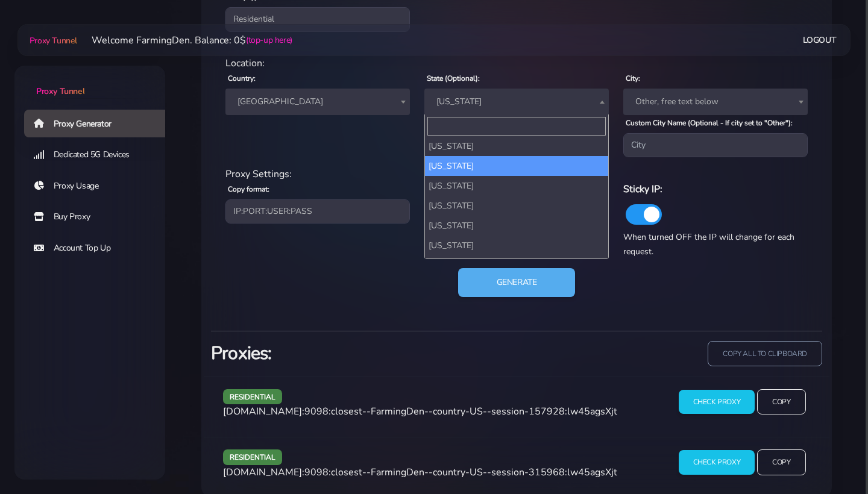 The width and height of the screenshot is (868, 494). What do you see at coordinates (242, 79) in the screenshot?
I see `label: Country:` at bounding box center [242, 79].